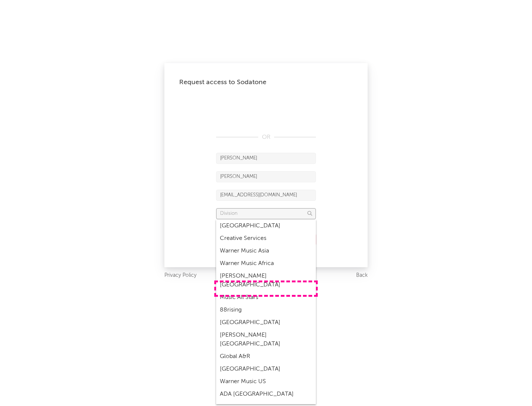  Describe the element at coordinates (266, 264) in the screenshot. I see `div: Warner Music Africa` at that location.